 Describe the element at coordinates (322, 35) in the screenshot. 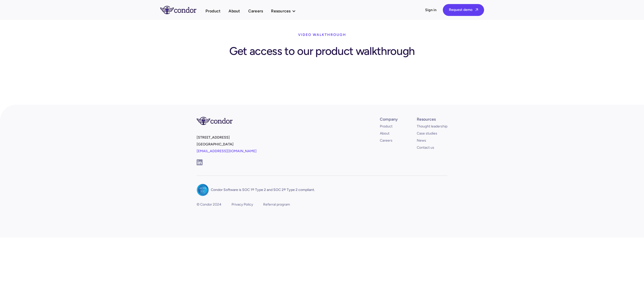

I see `div: video walkthrough` at that location.